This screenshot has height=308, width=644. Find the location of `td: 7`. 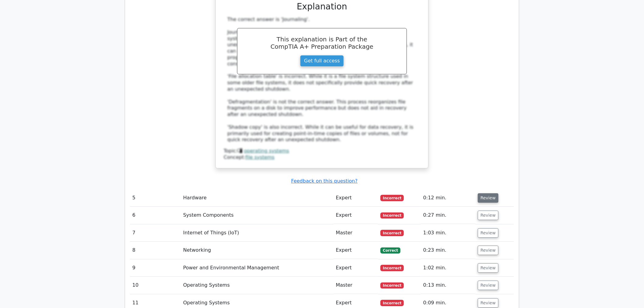

td: 7 is located at coordinates (155, 233).